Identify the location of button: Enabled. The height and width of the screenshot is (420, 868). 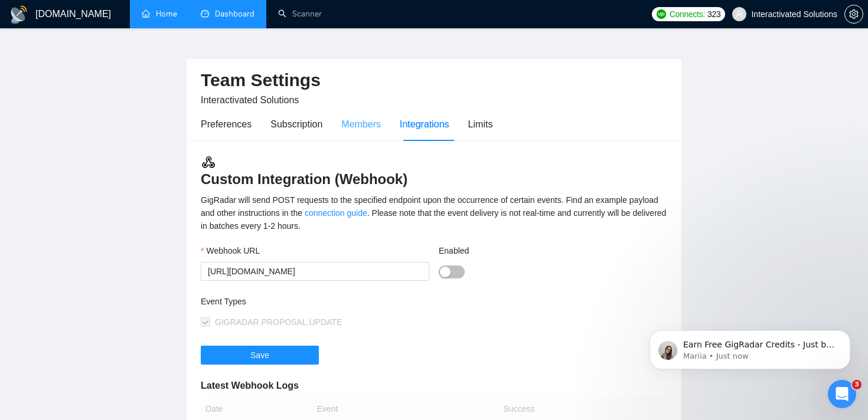
(452, 272).